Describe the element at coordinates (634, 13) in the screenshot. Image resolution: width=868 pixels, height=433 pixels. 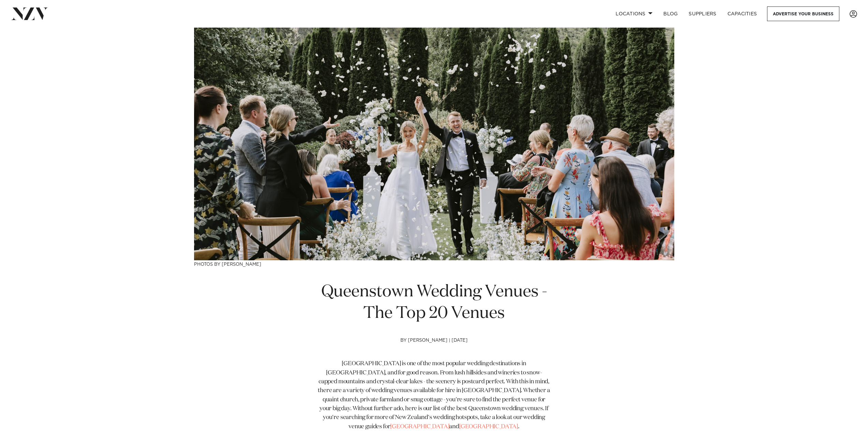
I see `a: Locations` at that location.